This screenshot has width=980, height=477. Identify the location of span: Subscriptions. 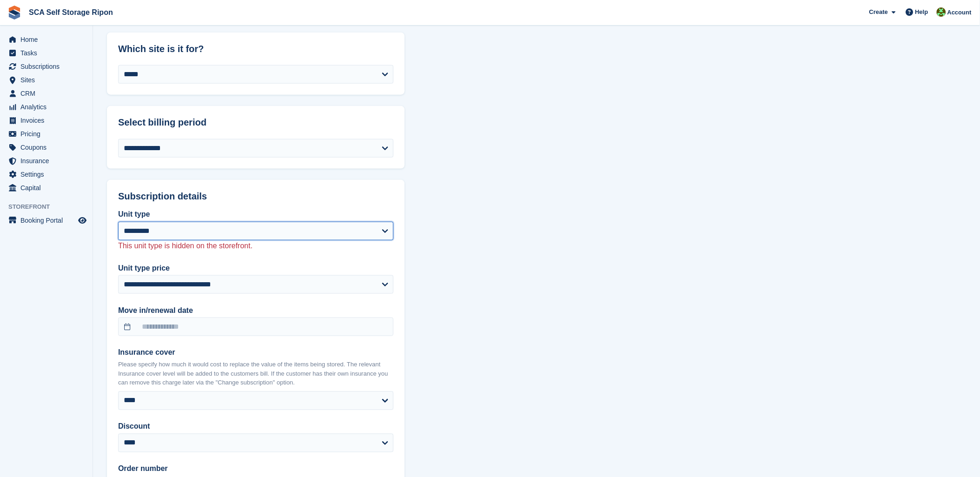
(48, 66).